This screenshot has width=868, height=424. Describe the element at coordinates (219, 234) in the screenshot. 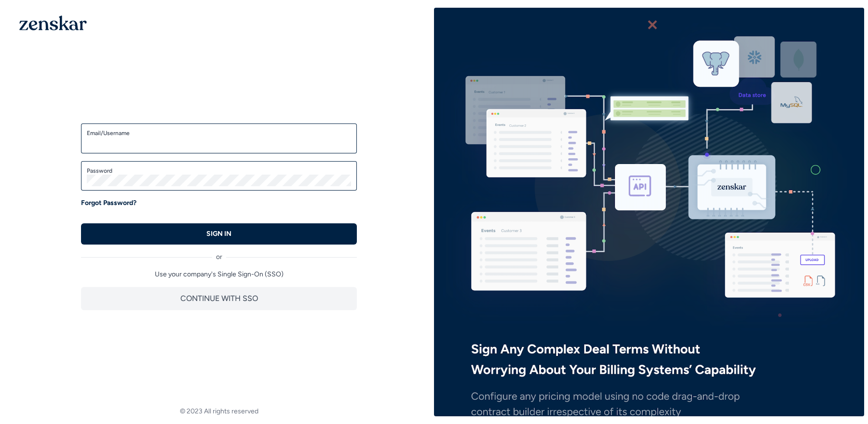

I see `button: SIGN IN` at that location.